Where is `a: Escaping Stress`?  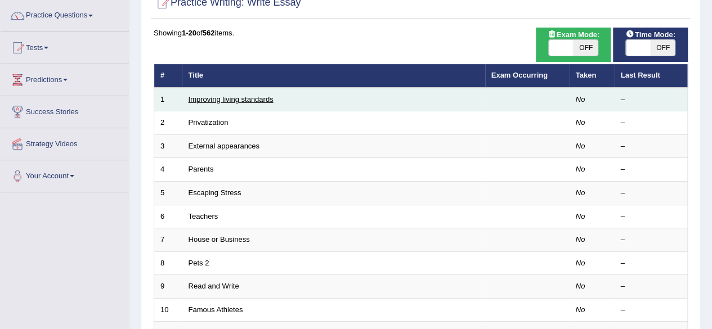 a: Escaping Stress is located at coordinates (215, 193).